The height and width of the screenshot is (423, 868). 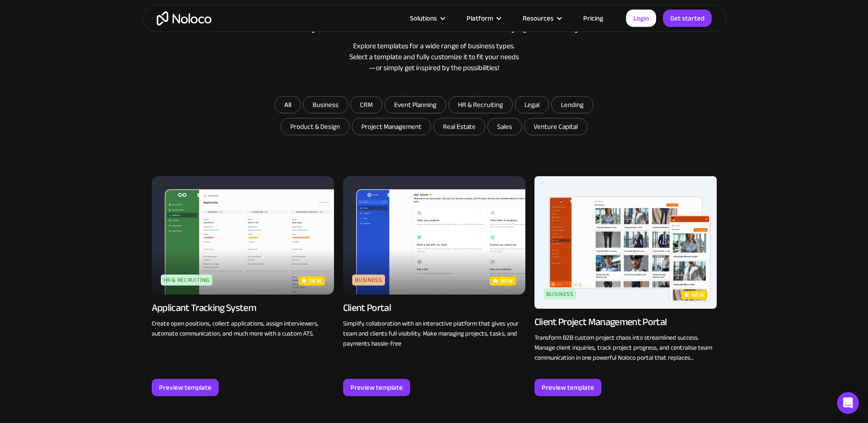 What do you see at coordinates (600, 322) in the screenshot?
I see `div: Client Project Management Portal` at bounding box center [600, 322].